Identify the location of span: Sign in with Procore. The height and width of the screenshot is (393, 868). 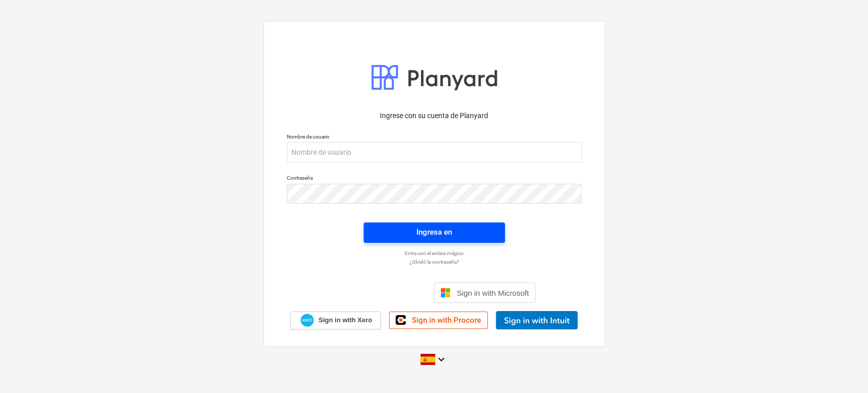
(447, 320).